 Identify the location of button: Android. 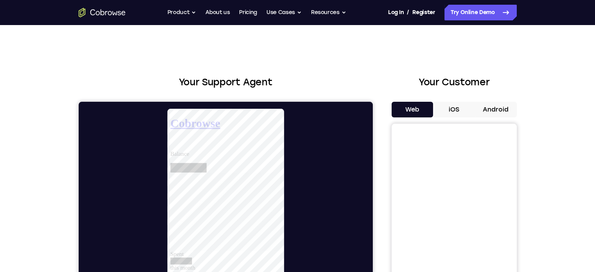
(496, 110).